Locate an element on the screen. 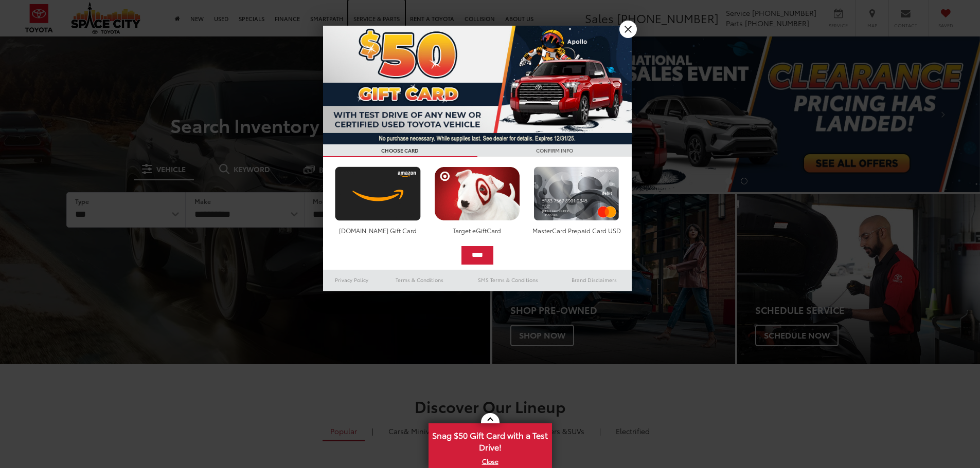 The height and width of the screenshot is (468, 980). div: Target eGiftCard is located at coordinates (477, 230).